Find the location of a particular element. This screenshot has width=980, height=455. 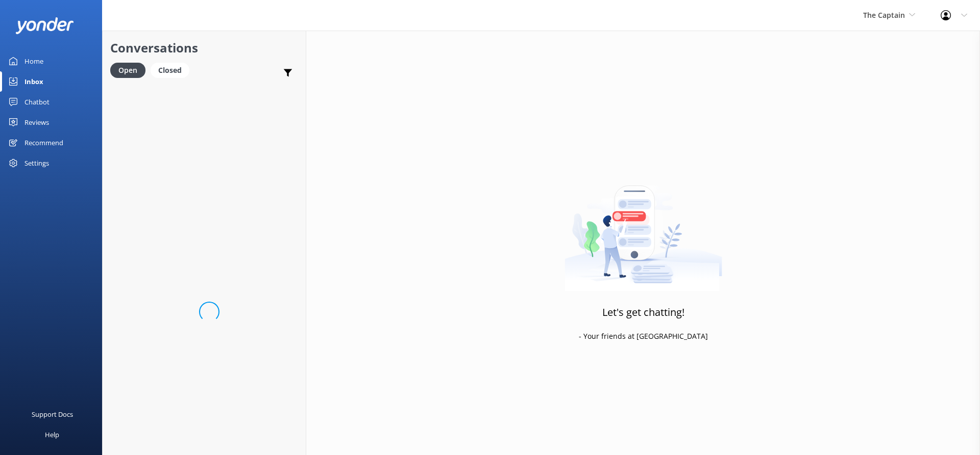

div: Inbox is located at coordinates (34, 81).